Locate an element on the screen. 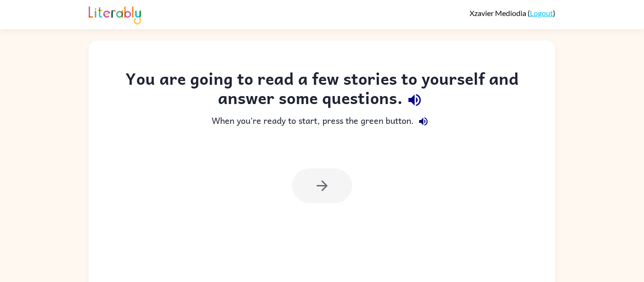  div: You are going to read a few stories to yourself and answer some questions. is located at coordinates (322, 90).